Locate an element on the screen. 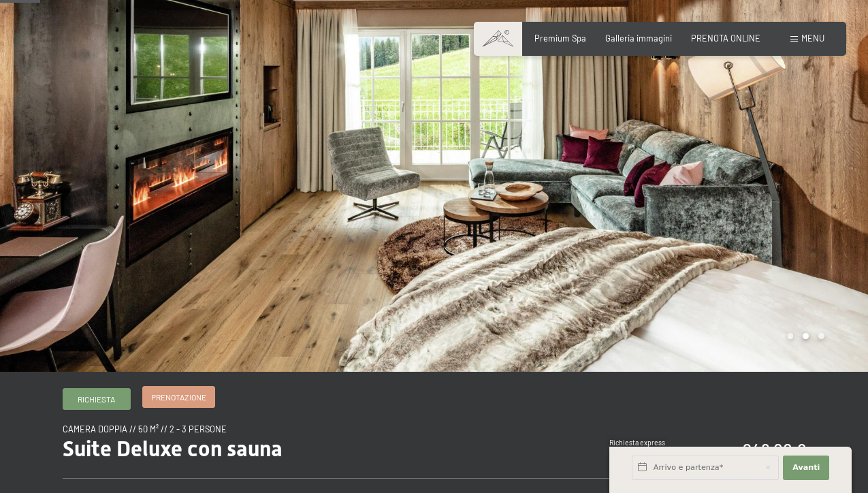 The height and width of the screenshot is (493, 868). span: Richiesta is located at coordinates (96, 399).